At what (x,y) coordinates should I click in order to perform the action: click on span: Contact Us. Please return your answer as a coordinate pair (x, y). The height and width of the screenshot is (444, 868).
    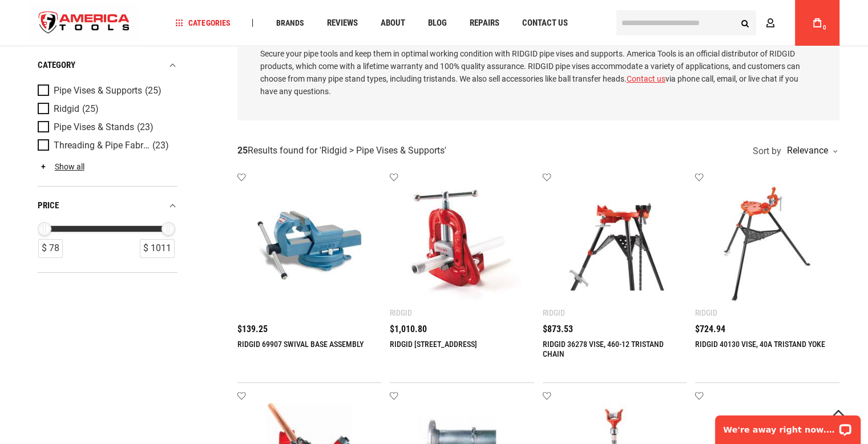
    Looking at the image, I should click on (545, 23).